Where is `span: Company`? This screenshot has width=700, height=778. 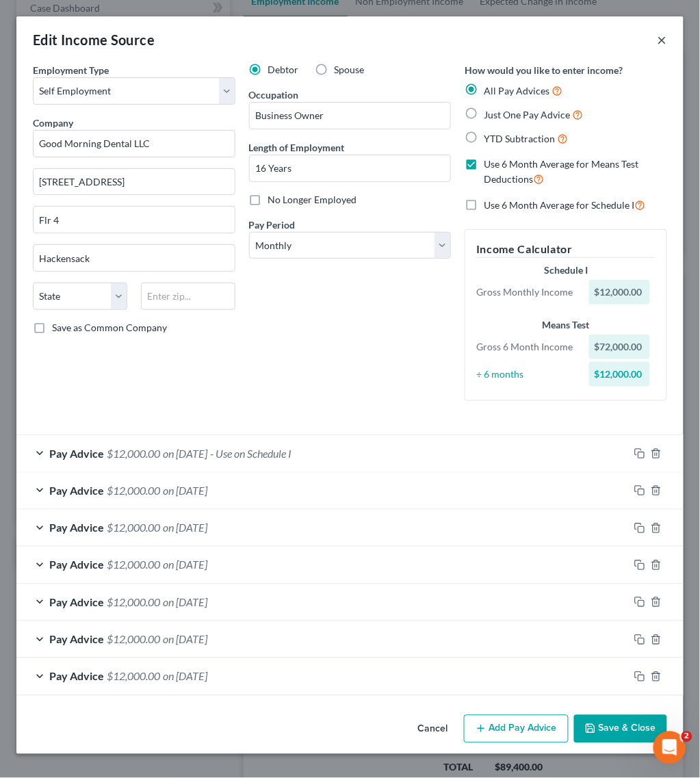
span: Company is located at coordinates (53, 122).